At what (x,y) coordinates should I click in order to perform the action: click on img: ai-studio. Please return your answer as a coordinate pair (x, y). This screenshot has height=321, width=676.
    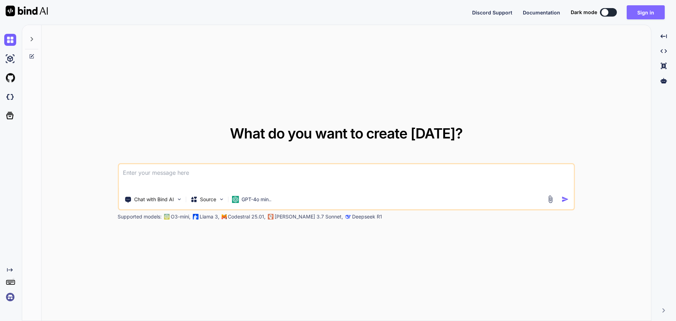
    Looking at the image, I should click on (10, 59).